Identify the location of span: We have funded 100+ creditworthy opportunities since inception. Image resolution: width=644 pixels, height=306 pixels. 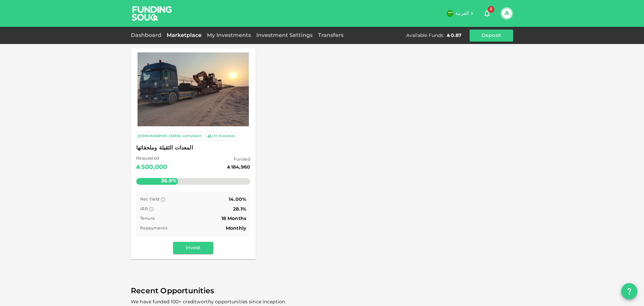
(208, 302).